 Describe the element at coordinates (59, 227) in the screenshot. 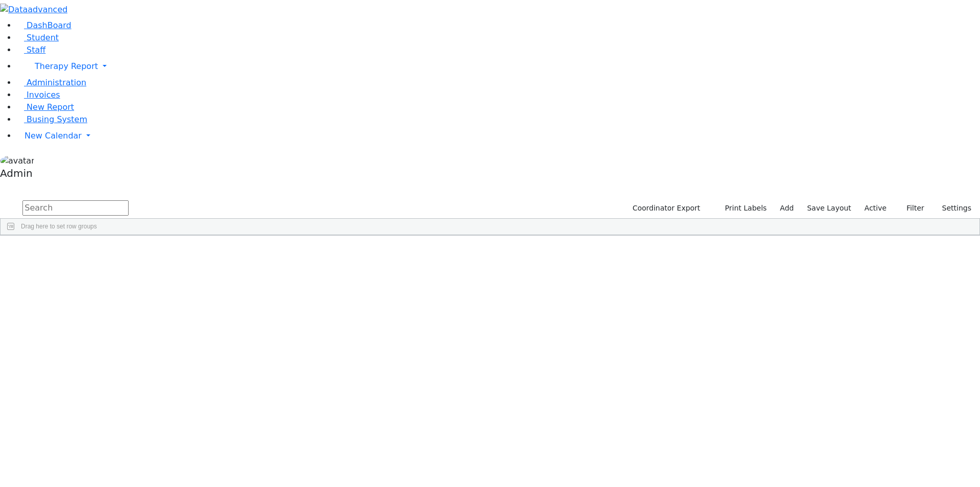

I see `span: Drag here to set row groups` at that location.